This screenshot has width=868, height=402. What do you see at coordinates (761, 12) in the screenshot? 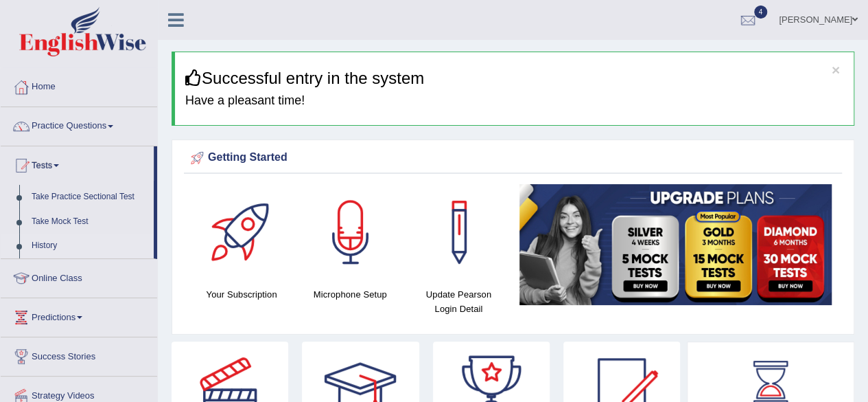
I see `span: 4` at bounding box center [761, 12].